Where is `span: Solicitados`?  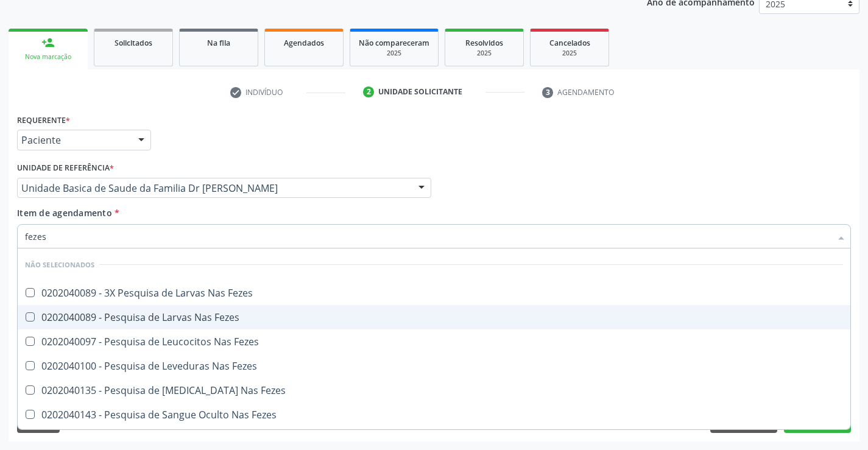 span: Solicitados is located at coordinates (134, 42).